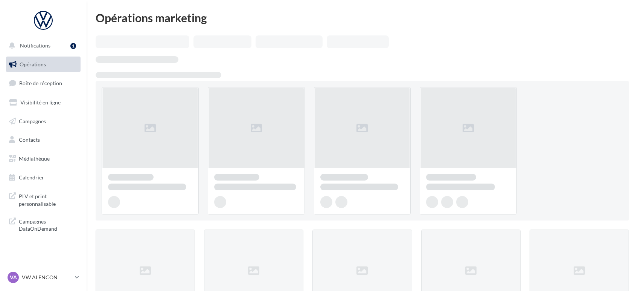 The image size is (638, 291). I want to click on span: Calendrier, so click(31, 177).